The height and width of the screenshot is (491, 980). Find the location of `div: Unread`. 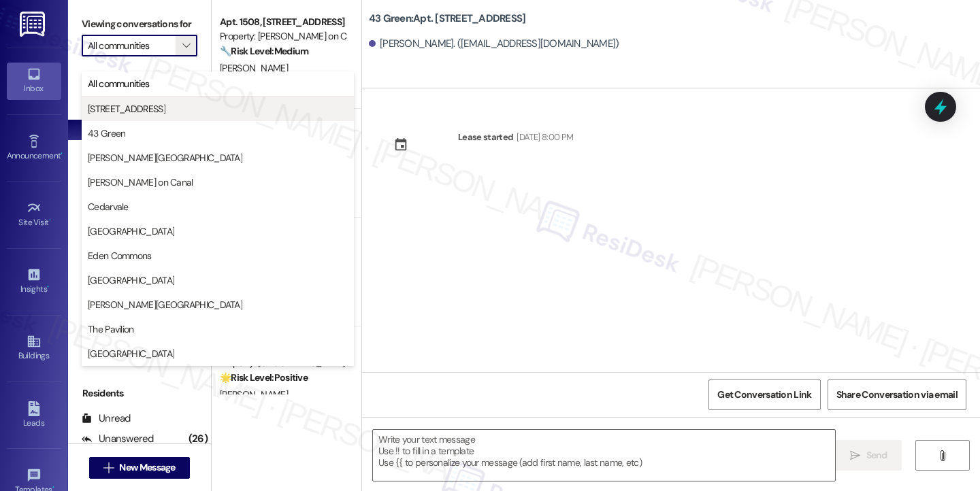

div: Unread is located at coordinates (106, 418).